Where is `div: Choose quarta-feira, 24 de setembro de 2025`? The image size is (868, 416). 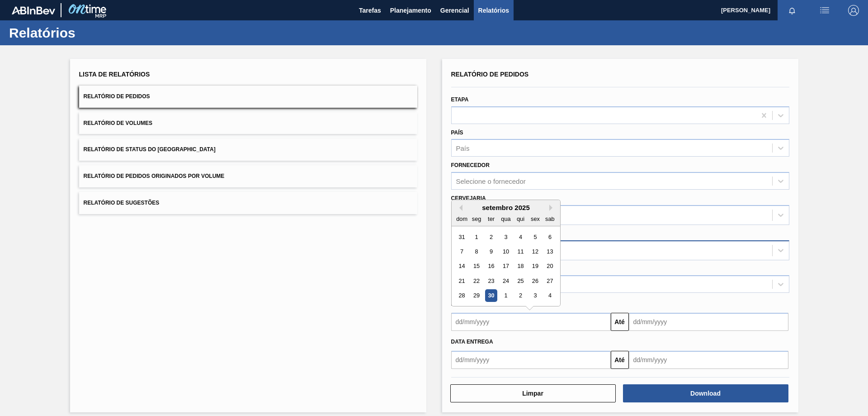 div: Choose quarta-feira, 24 de setembro de 2025 is located at coordinates (506, 281).